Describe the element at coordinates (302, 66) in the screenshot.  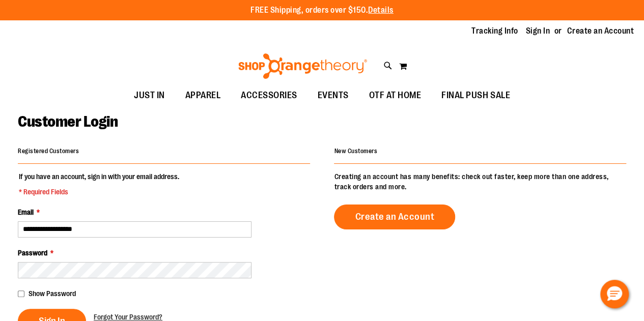
I see `img: Shop Orangetheory` at that location.